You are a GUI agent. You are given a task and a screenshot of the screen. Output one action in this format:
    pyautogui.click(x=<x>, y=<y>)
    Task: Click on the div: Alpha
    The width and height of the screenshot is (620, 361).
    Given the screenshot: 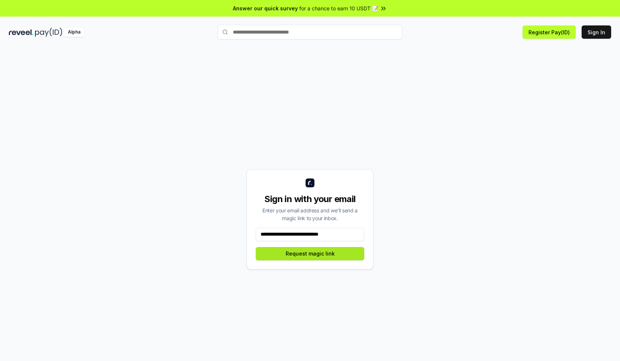 What is the action you would take?
    pyautogui.click(x=74, y=32)
    